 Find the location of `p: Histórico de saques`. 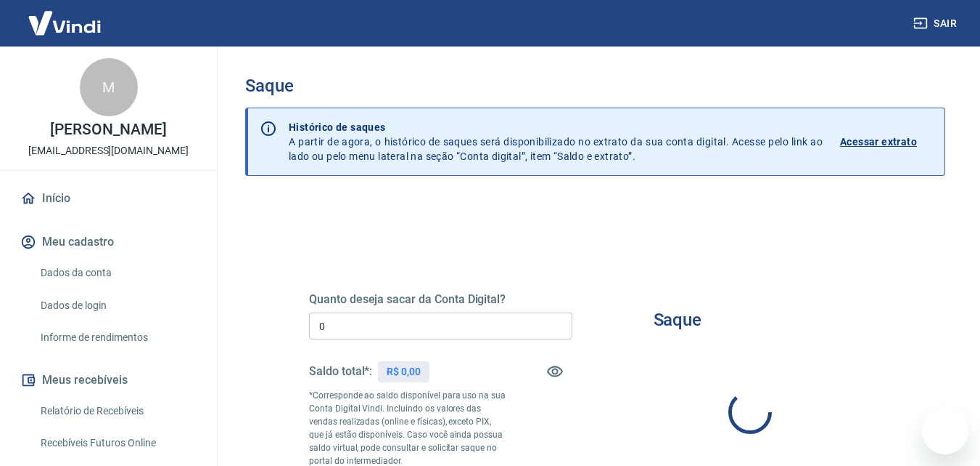

p: Histórico de saques is located at coordinates (556, 127).